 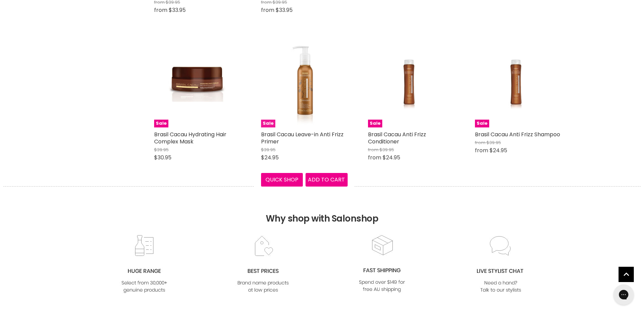 What do you see at coordinates (163, 157) in the screenshot?
I see `span: $30.95` at bounding box center [163, 157].